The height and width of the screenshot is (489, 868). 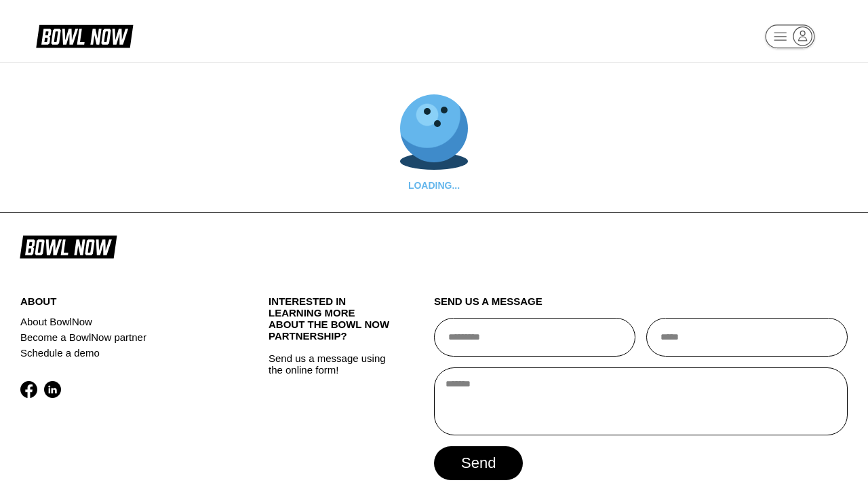 I want to click on a: Schedule a demo, so click(x=123, y=352).